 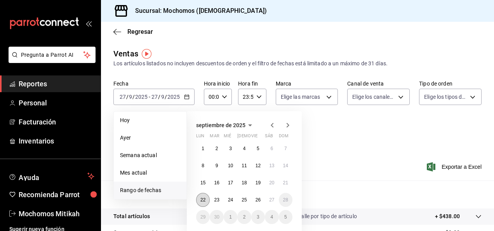 What do you see at coordinates (258, 200) in the screenshot?
I see `abbr: 26 de septiembre de 2025` at bounding box center [258, 200].